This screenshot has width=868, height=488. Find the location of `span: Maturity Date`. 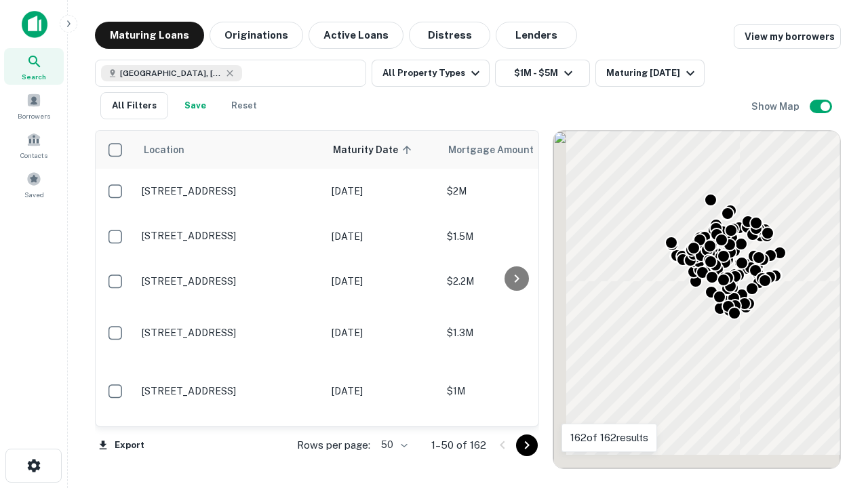

span: Maturity Date is located at coordinates (374, 150).